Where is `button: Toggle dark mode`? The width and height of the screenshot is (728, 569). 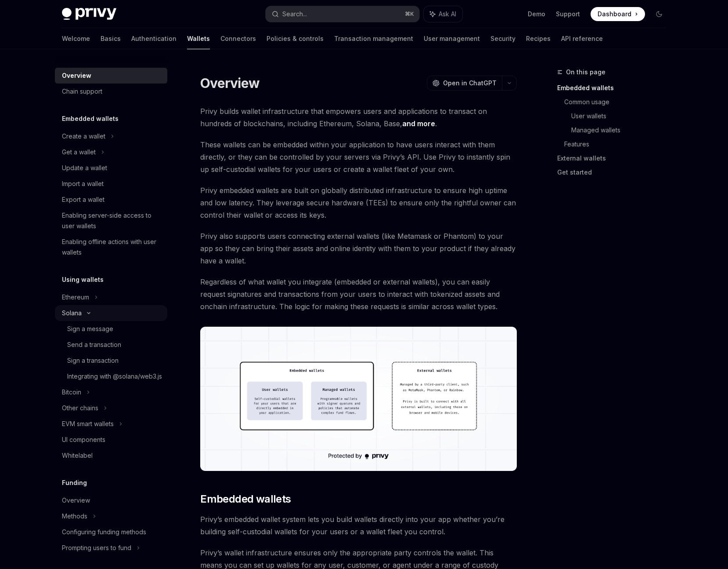
button: Toggle dark mode is located at coordinates (660, 14).